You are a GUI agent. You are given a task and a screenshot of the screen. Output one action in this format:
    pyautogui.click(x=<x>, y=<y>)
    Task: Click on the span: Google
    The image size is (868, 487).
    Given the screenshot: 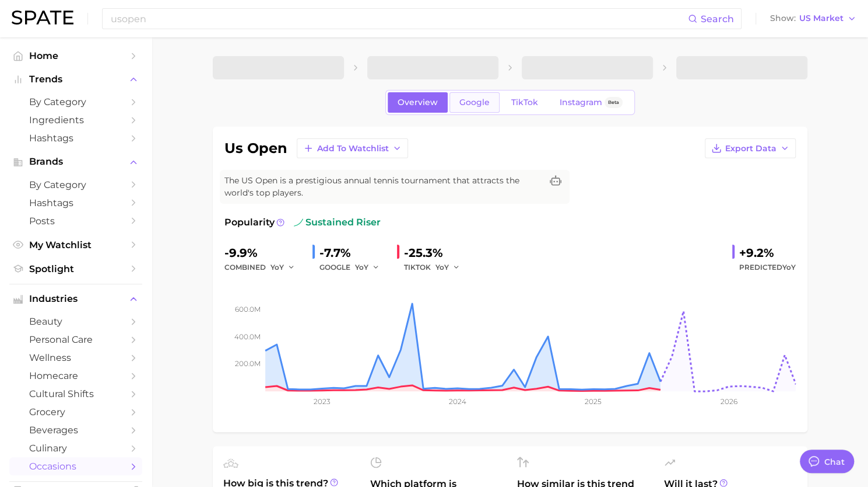 What is the action you would take?
    pyautogui.click(x=475, y=102)
    